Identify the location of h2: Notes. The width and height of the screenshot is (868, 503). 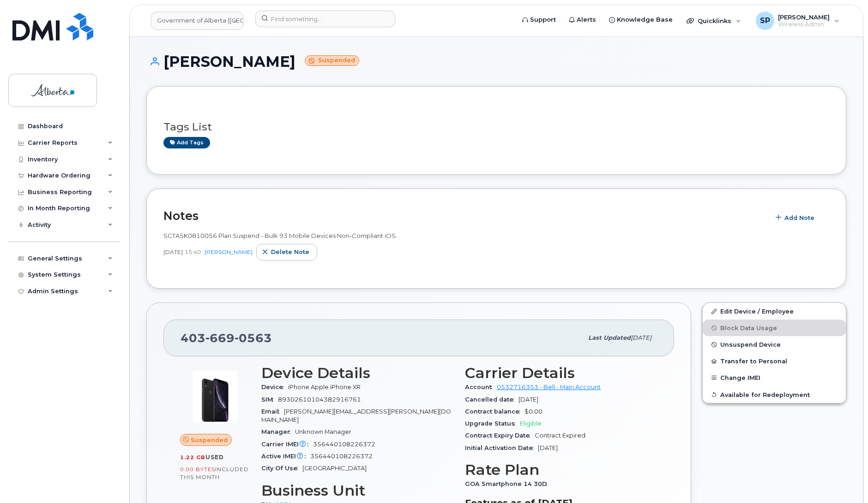
(464, 216).